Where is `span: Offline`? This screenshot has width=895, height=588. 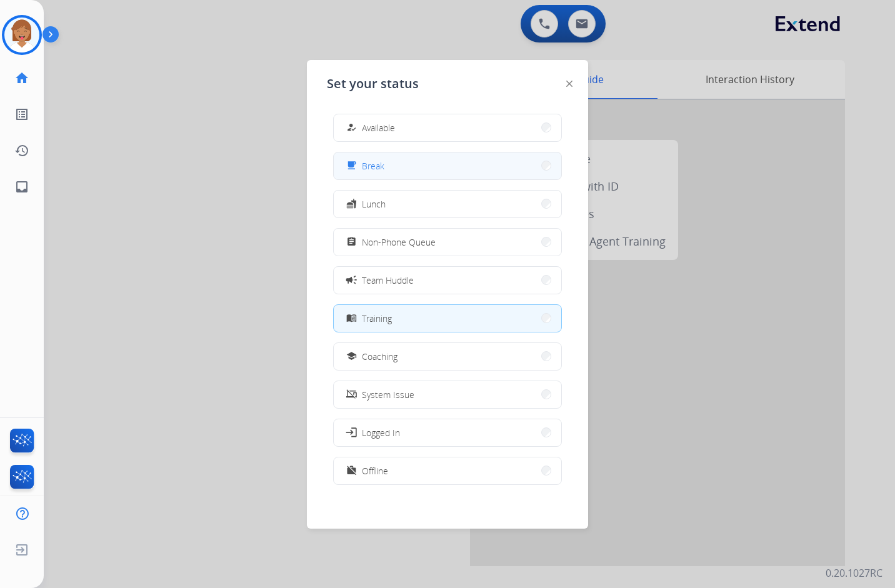
span: Offline is located at coordinates (375, 470).